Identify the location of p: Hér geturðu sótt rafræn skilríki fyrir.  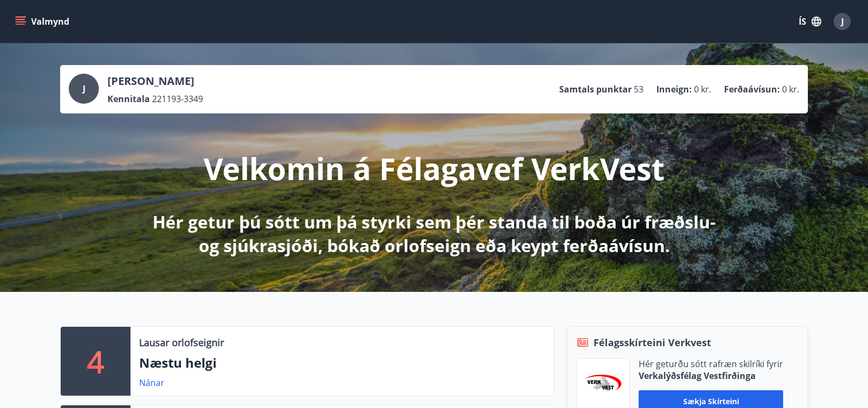
(711, 364).